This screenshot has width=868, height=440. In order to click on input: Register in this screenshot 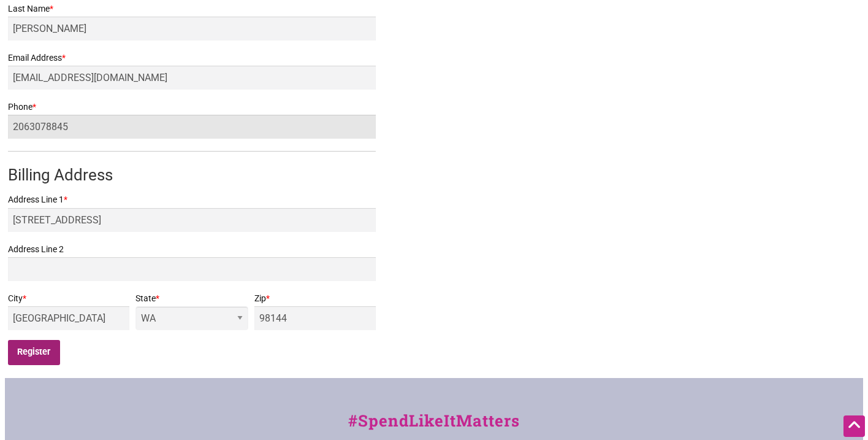, I will do `click(34, 352)`.